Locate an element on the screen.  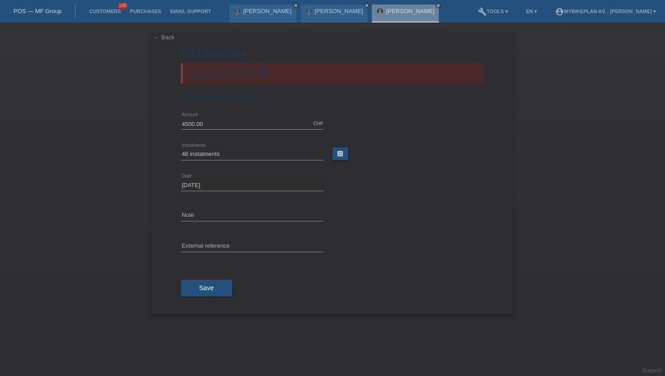
button: Save is located at coordinates (206, 289).